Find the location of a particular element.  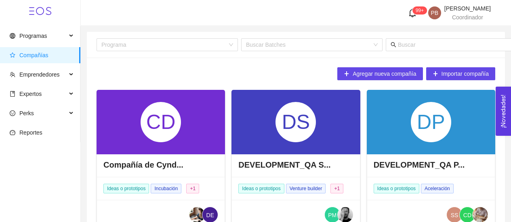

span: star is located at coordinates (13, 55).